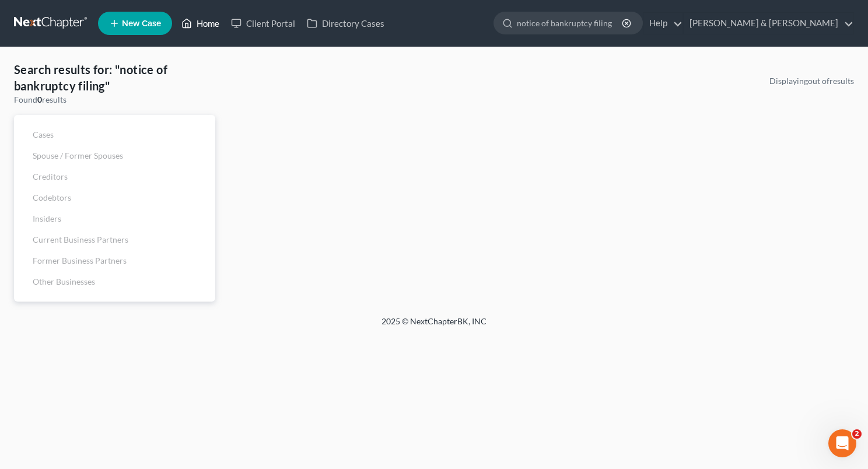  I want to click on span: Creditors, so click(50, 176).